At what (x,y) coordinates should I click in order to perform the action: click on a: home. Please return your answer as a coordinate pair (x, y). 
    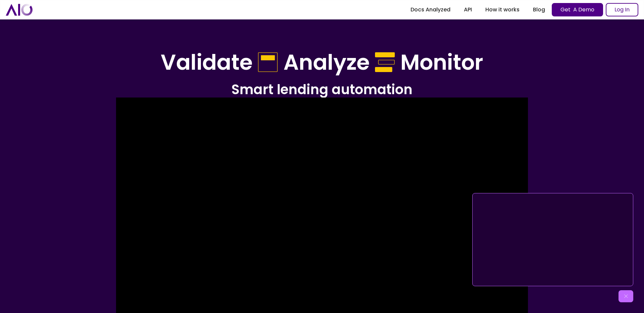
    Looking at the image, I should click on (19, 9).